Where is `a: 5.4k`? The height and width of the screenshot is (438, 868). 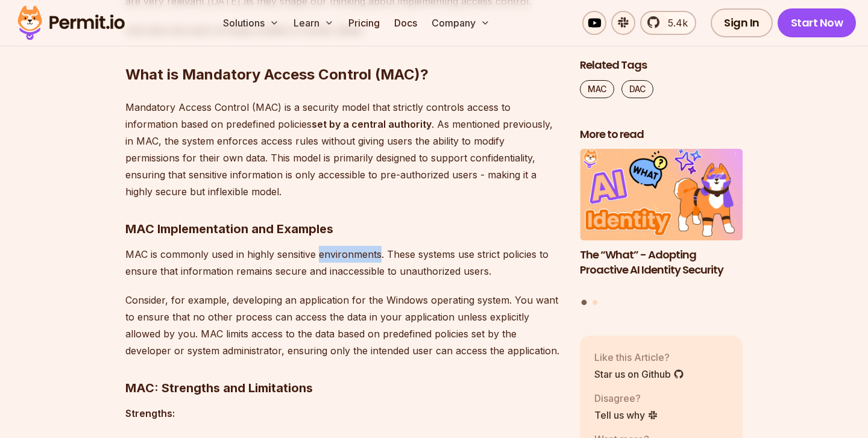 a: 5.4k is located at coordinates (668, 23).